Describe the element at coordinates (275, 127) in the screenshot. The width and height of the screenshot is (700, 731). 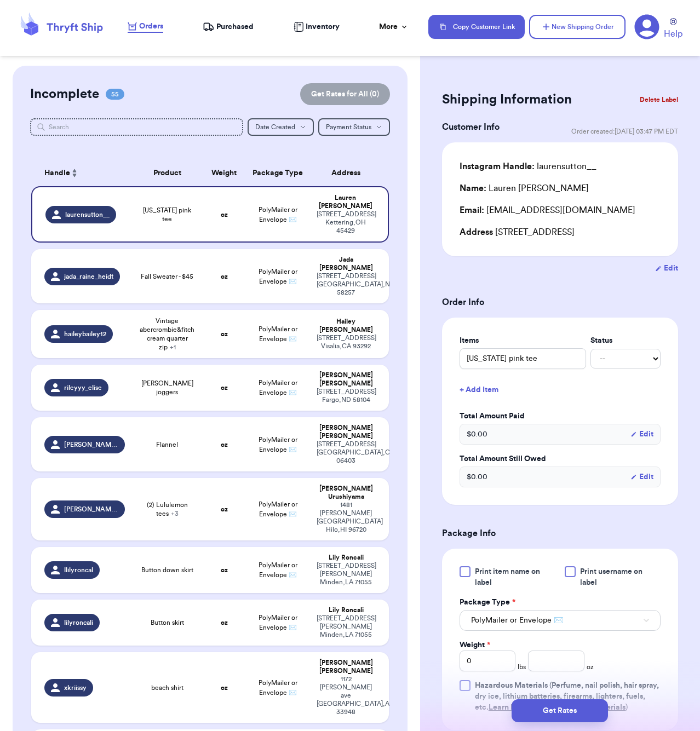
I see `span: Date Created` at that location.